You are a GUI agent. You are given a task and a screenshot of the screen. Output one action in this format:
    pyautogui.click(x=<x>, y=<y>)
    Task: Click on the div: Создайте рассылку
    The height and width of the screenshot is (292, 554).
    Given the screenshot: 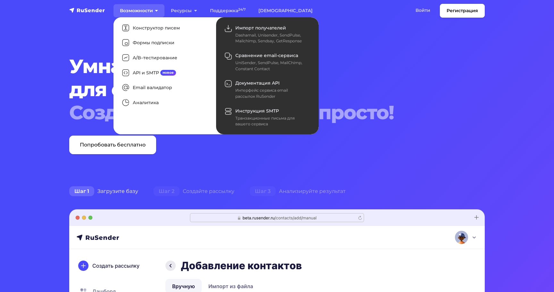 What is the action you would take?
    pyautogui.click(x=194, y=192)
    